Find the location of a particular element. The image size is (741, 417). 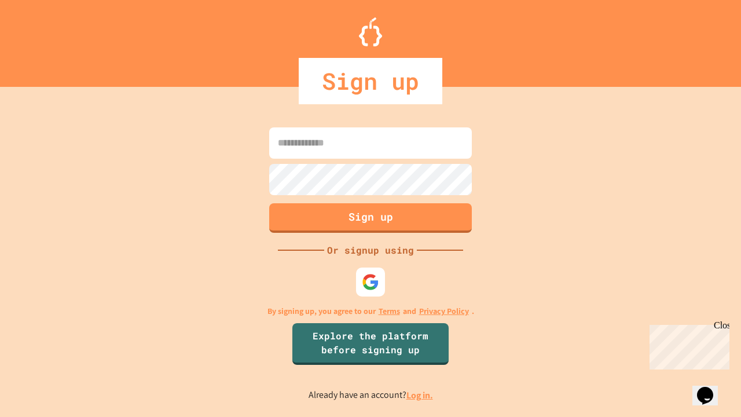

a: Terms is located at coordinates (389, 311).